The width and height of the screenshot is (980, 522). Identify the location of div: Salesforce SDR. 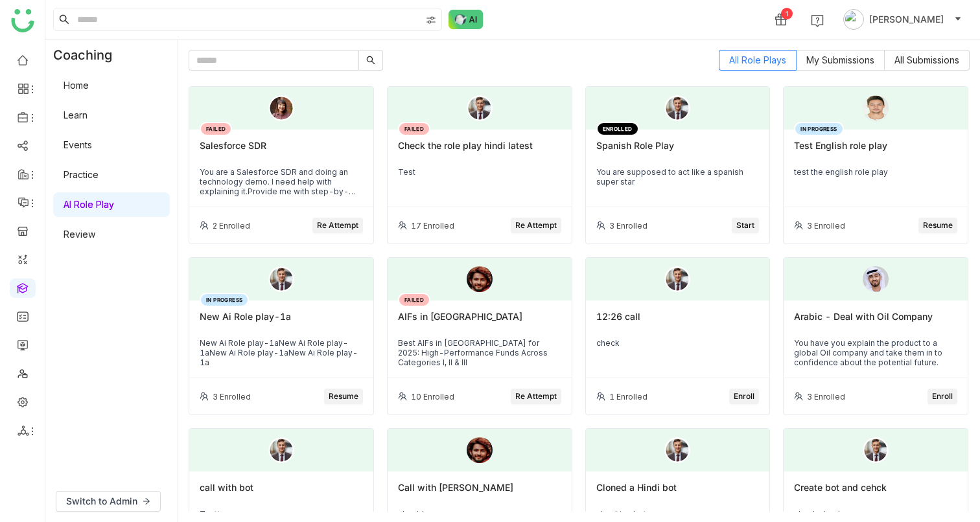
(281, 150).